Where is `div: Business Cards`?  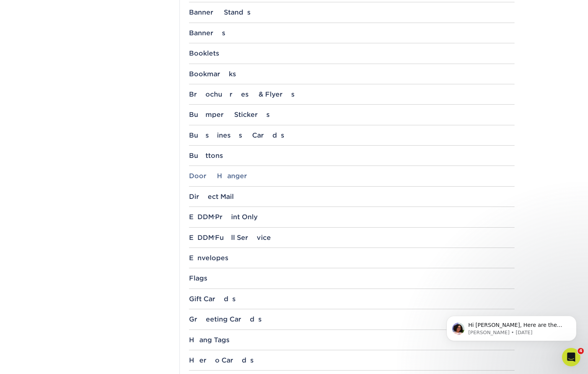
div: Business Cards is located at coordinates (352, 135).